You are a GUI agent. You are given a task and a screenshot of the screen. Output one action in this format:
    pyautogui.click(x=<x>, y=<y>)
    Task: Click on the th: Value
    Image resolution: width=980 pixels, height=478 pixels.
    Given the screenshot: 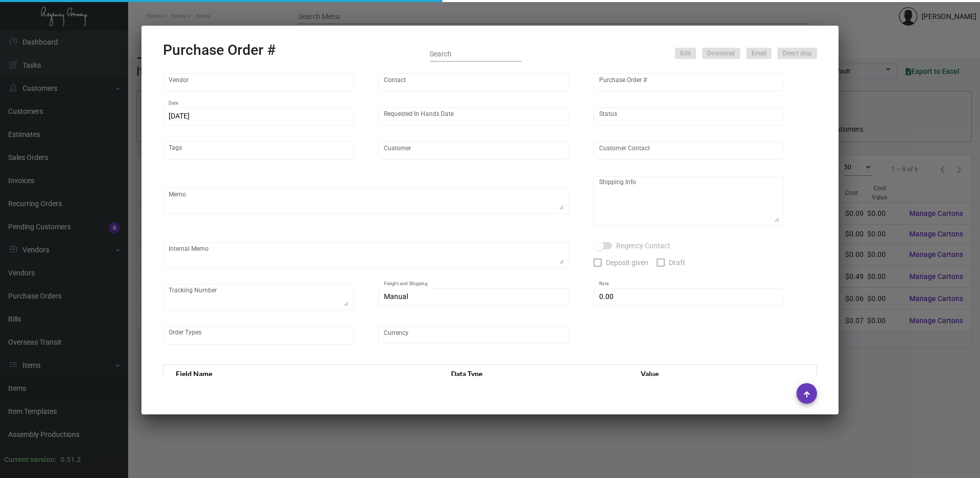 What is the action you would take?
    pyautogui.click(x=723, y=374)
    